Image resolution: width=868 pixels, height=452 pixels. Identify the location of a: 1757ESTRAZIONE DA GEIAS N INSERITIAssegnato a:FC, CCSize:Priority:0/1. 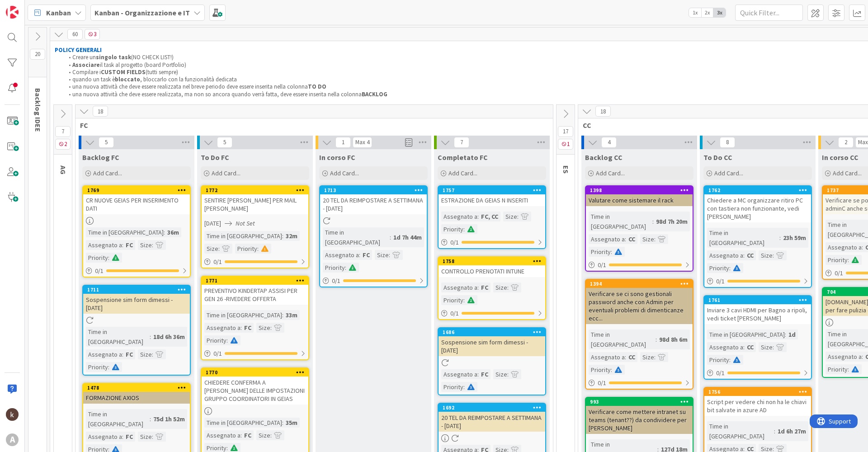
(492, 217).